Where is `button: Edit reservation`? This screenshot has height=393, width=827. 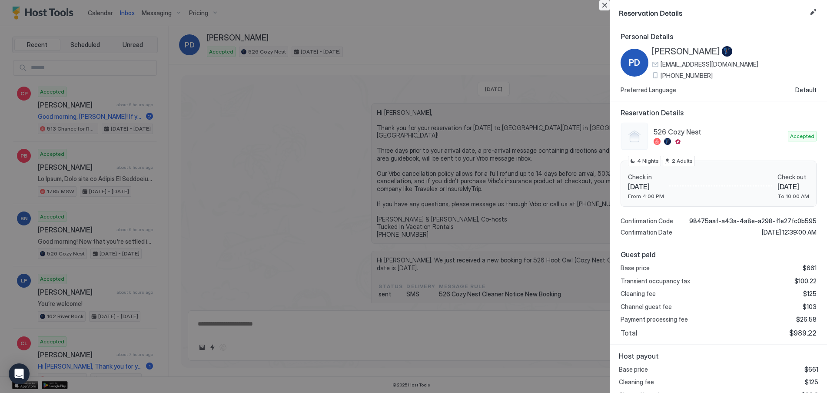 button: Edit reservation is located at coordinates (814, 12).